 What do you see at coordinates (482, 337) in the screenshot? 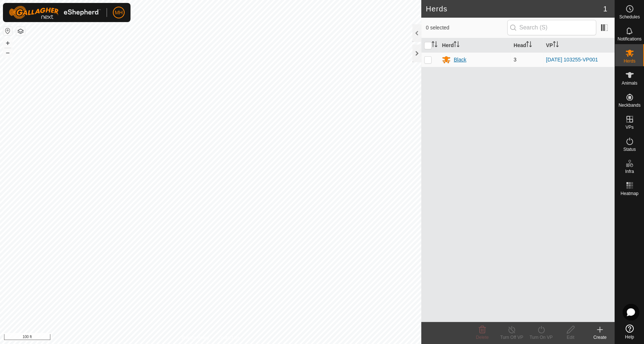
I see `span: Delete` at bounding box center [482, 337].